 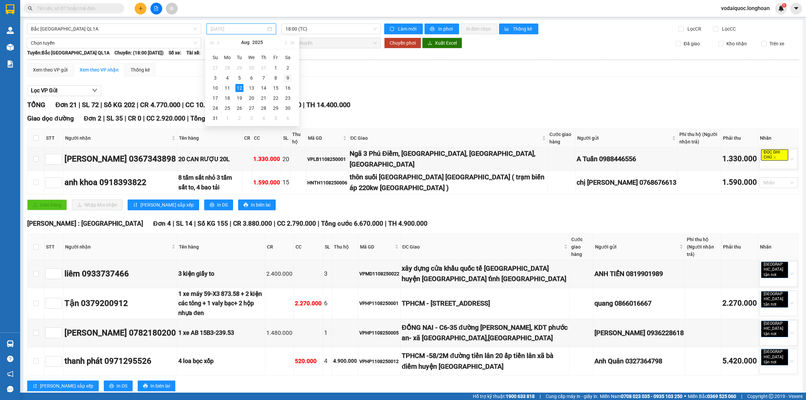 I want to click on th: Phải thu, so click(x=740, y=138).